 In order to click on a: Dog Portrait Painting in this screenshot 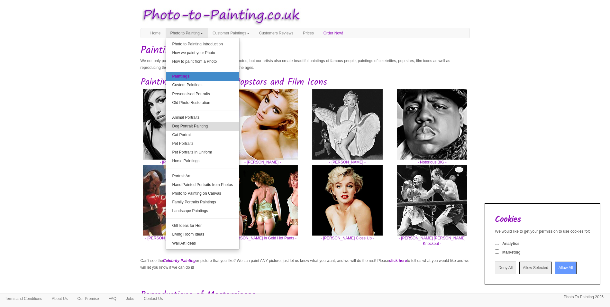, I will do `click(203, 126)`.